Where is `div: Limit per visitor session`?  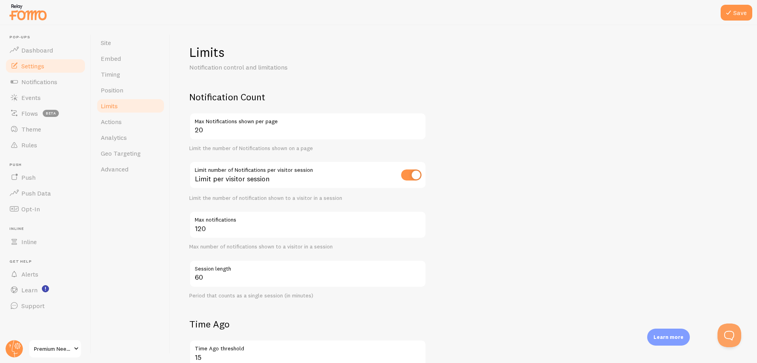
div: Limit per visitor session is located at coordinates (308, 175).